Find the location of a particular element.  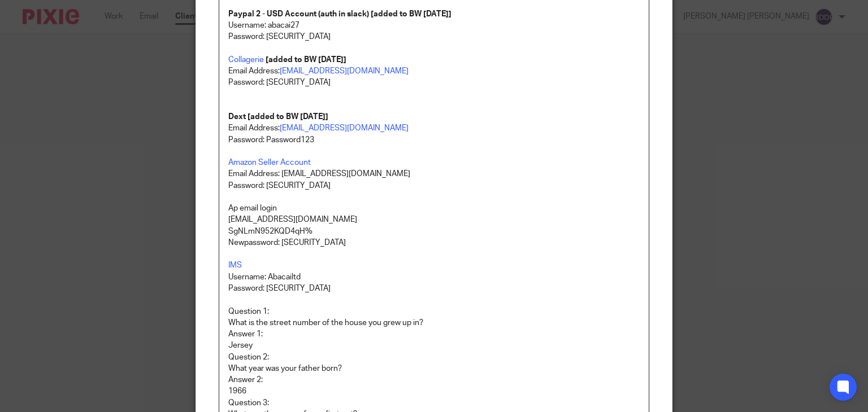

p: Password: Password123 is located at coordinates (434, 140).